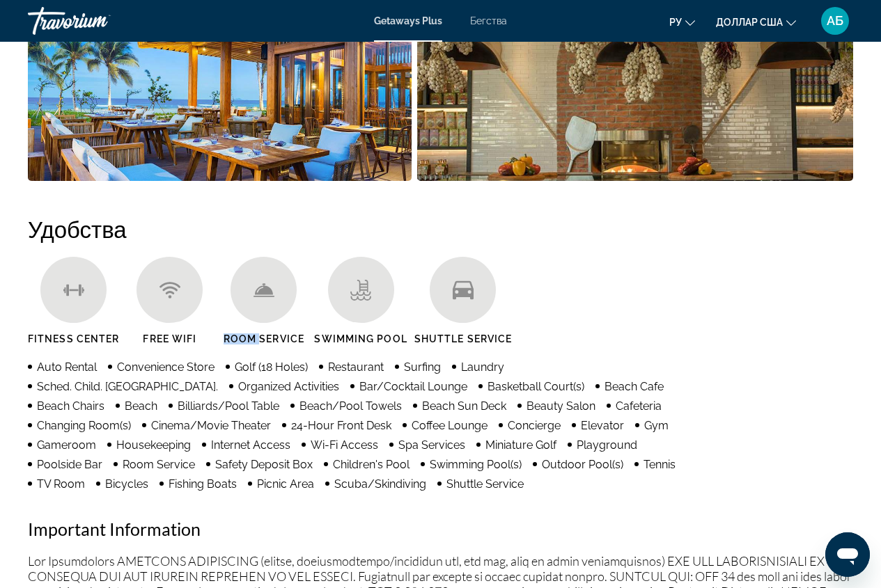 This screenshot has height=588, width=881. Describe the element at coordinates (413, 386) in the screenshot. I see `span: Bar/Cocktail Lounge` at that location.